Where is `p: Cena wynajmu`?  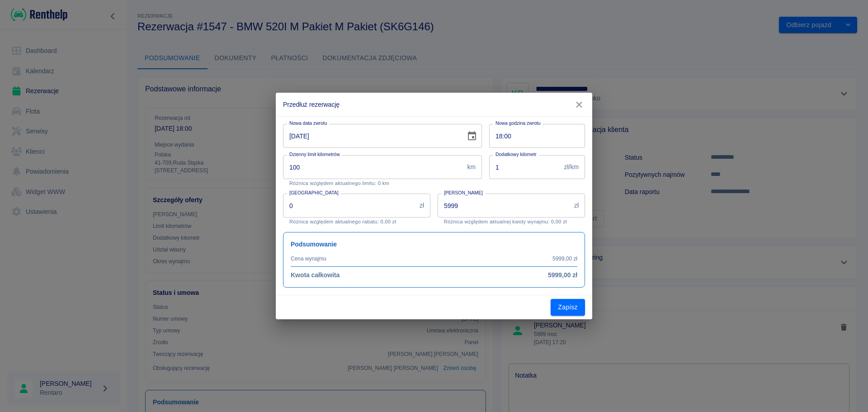 p: Cena wynajmu is located at coordinates (308, 259).